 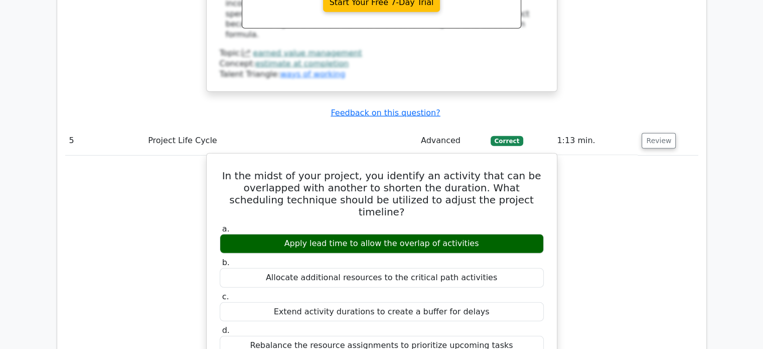 I want to click on a: ways of working, so click(x=313, y=74).